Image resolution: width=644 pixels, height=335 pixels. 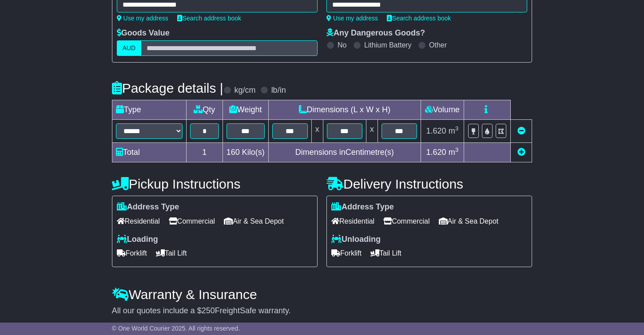 I want to click on td: Kilo(s), so click(x=245, y=153).